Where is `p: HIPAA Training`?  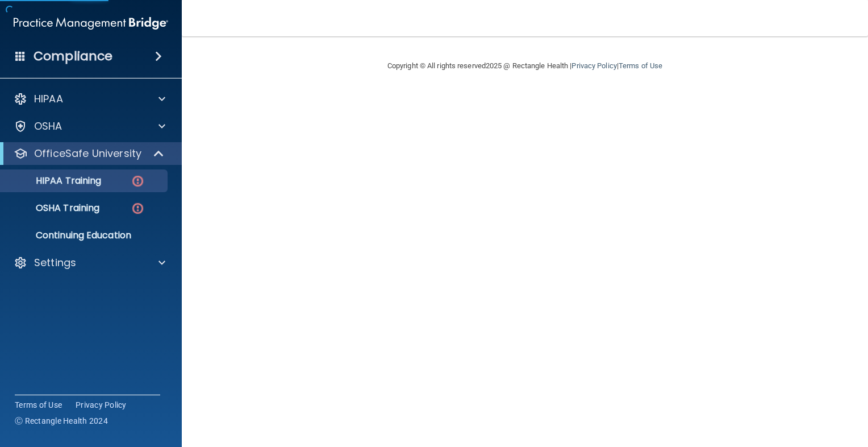 p: HIPAA Training is located at coordinates (54, 181).